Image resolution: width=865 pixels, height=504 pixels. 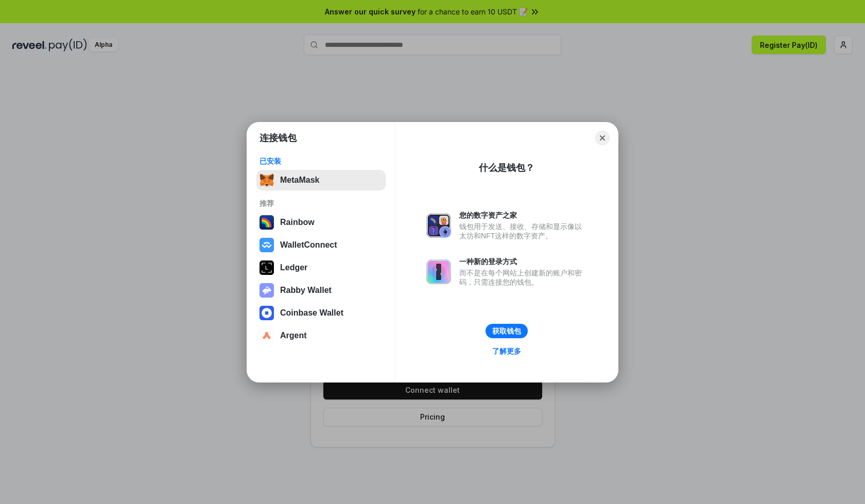 What do you see at coordinates (321, 313) in the screenshot?
I see `button: Coinbase Wallet` at bounding box center [321, 313].